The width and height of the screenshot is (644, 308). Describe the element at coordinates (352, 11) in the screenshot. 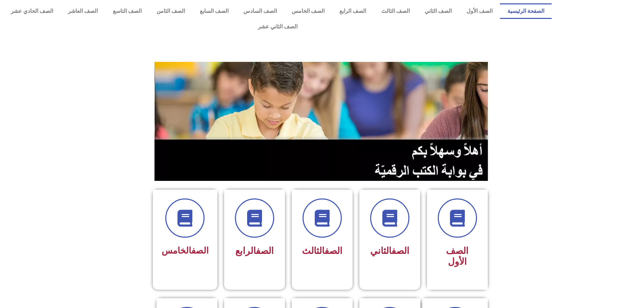

I see `a: الصف الرابع` at that location.